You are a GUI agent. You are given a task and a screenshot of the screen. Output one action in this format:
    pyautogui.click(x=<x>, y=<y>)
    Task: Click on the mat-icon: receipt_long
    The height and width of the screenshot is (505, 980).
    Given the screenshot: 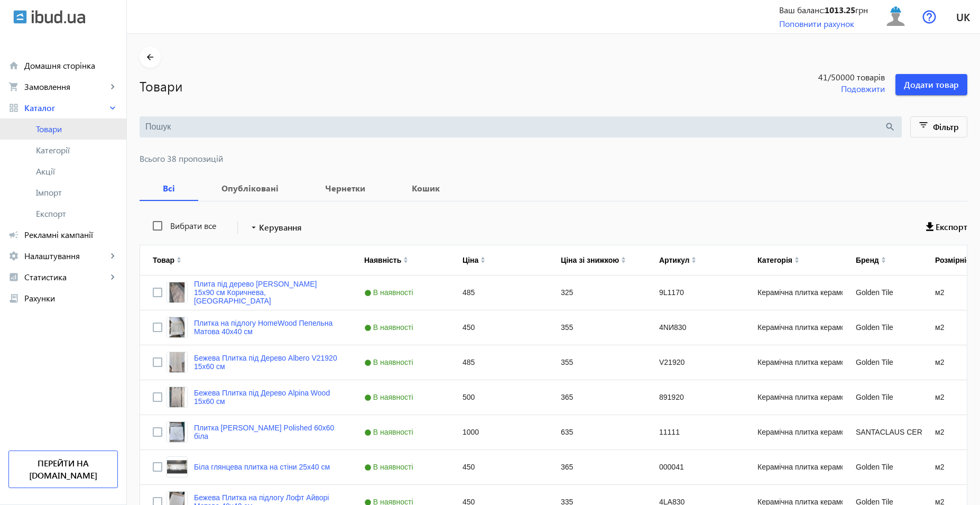 What is the action you would take?
    pyautogui.click(x=13, y=298)
    